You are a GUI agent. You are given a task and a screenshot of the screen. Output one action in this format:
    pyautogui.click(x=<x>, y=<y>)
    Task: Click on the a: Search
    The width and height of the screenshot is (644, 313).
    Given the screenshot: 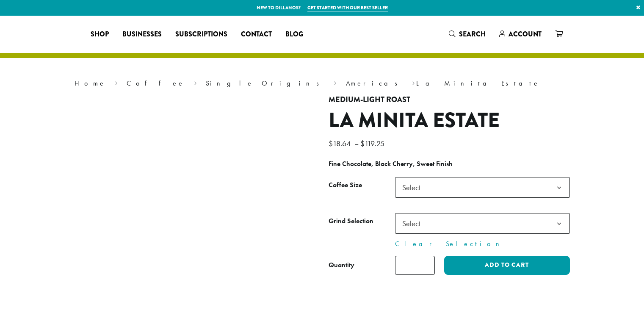 What is the action you would take?
    pyautogui.click(x=467, y=34)
    